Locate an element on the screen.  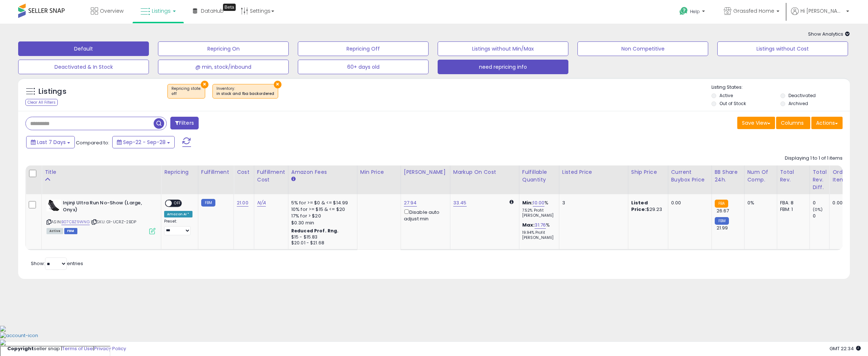
small: Amazon Fees. is located at coordinates (293, 179).